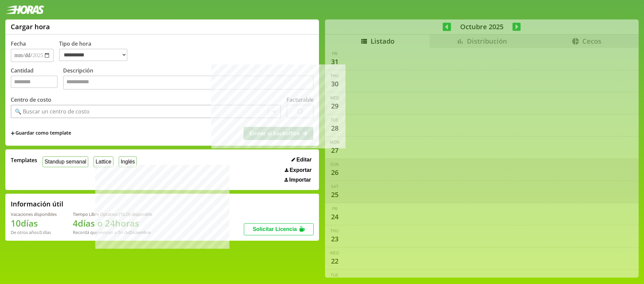 The height and width of the screenshot is (284, 644). Describe the element at coordinates (41, 134) in the screenshot. I see `span: +Guardar como template` at that location.